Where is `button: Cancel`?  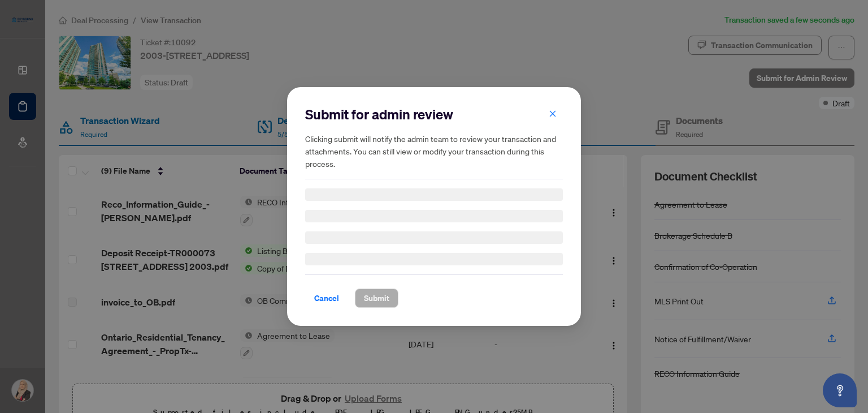 button: Cancel is located at coordinates (327, 298).